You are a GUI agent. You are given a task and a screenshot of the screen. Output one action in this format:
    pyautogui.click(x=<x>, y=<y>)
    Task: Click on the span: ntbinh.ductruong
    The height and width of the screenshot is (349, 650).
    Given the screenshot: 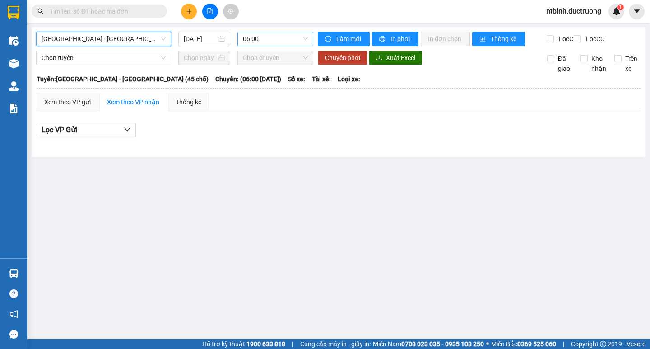 What is the action you would take?
    pyautogui.click(x=574, y=11)
    